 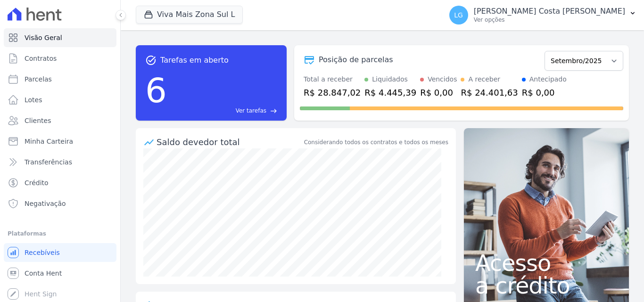 I want to click on div: Posição de parcelas, so click(x=356, y=60).